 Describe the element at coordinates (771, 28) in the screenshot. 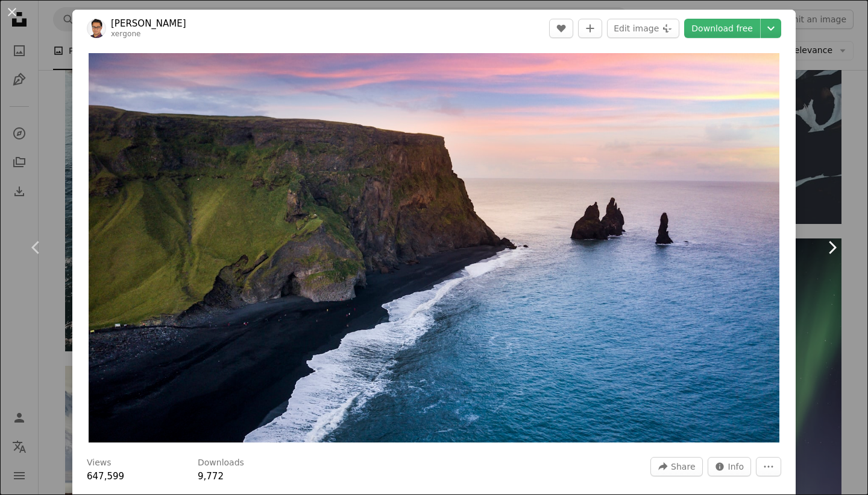

I see `button: Choose download size` at that location.